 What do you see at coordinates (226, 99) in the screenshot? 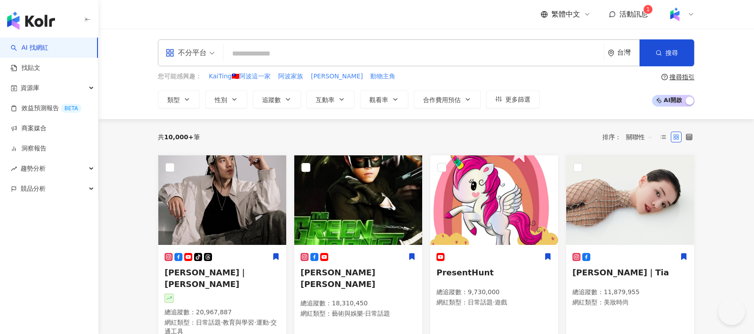
I see `button: 性別` at bounding box center [226, 99].